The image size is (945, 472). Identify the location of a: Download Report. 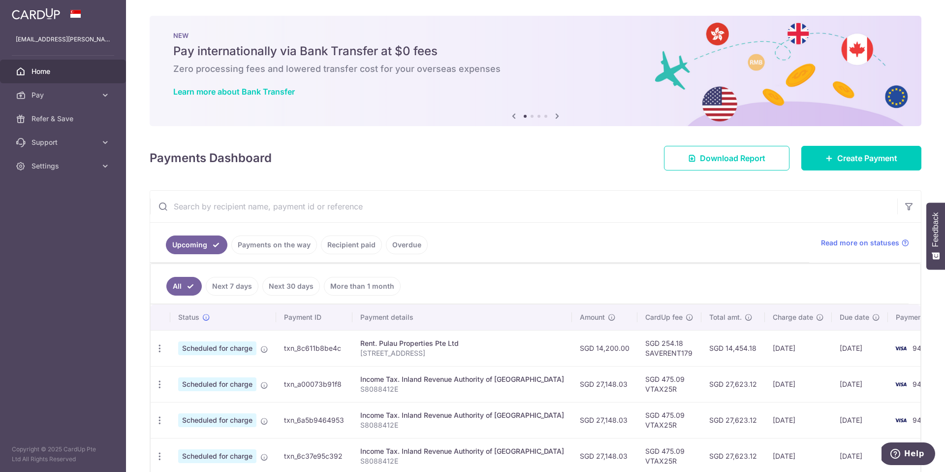
(727, 158).